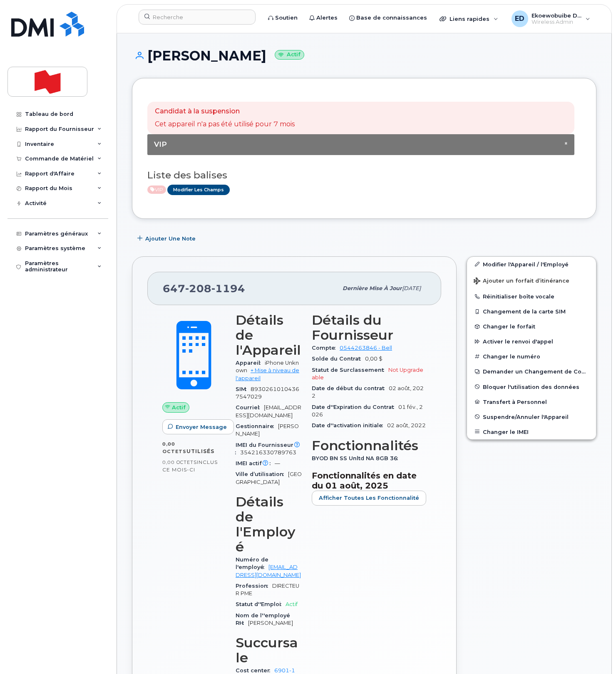  Describe the element at coordinates (532, 387) in the screenshot. I see `button: Bloquer l'utilisation des données` at that location.